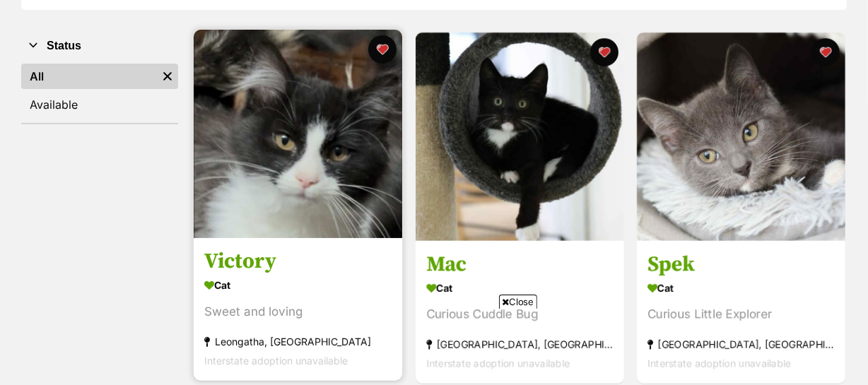 The image size is (868, 385). What do you see at coordinates (298, 311) in the screenshot?
I see `div: Sweet and loving` at bounding box center [298, 311].